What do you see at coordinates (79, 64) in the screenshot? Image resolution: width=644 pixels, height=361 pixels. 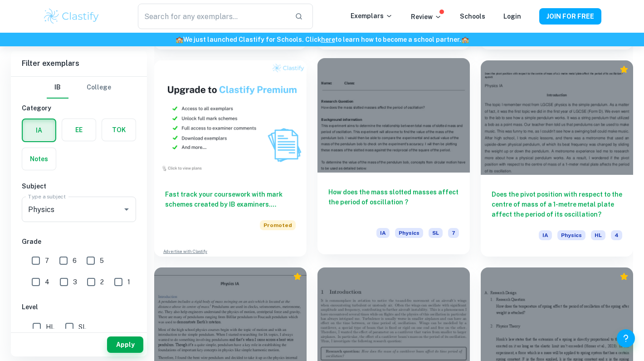 I see `h6: Filter exemplars` at bounding box center [79, 64].